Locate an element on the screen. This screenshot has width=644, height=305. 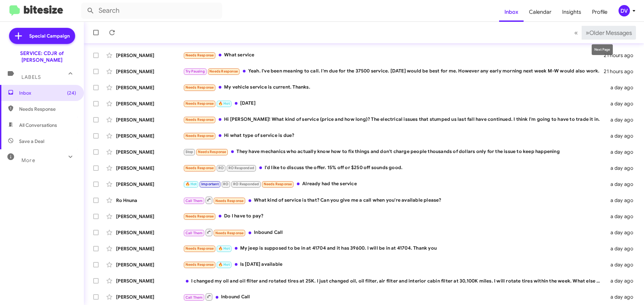
button: DV is located at coordinates (625, 11).